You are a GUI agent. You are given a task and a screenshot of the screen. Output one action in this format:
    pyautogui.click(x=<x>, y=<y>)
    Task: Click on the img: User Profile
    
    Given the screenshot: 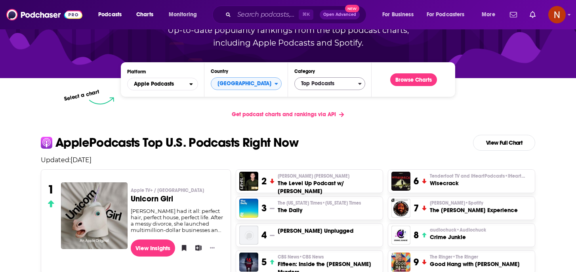 What is the action you would take?
    pyautogui.click(x=557, y=15)
    